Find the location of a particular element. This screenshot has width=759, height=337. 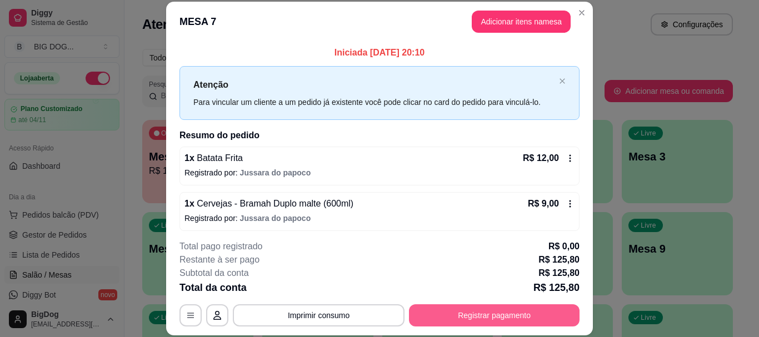

p: Restante à ser pago is located at coordinates (219, 260).